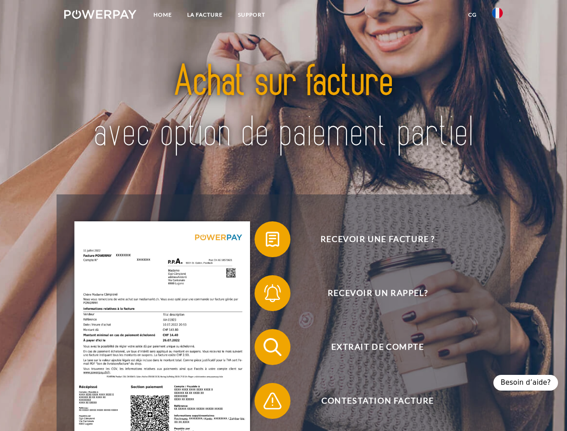 This screenshot has width=567, height=431. Describe the element at coordinates (251, 15) in the screenshot. I see `a: Support` at that location.